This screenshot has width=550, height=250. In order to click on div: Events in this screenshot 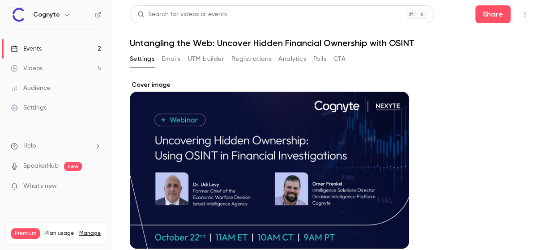, I will do `click(26, 49)`.